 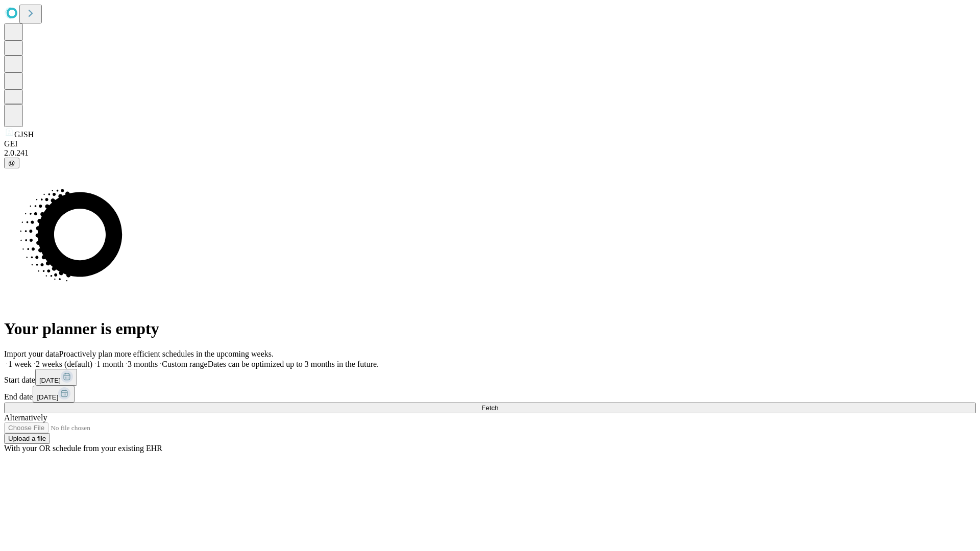 I want to click on span: Custom range, so click(x=184, y=364).